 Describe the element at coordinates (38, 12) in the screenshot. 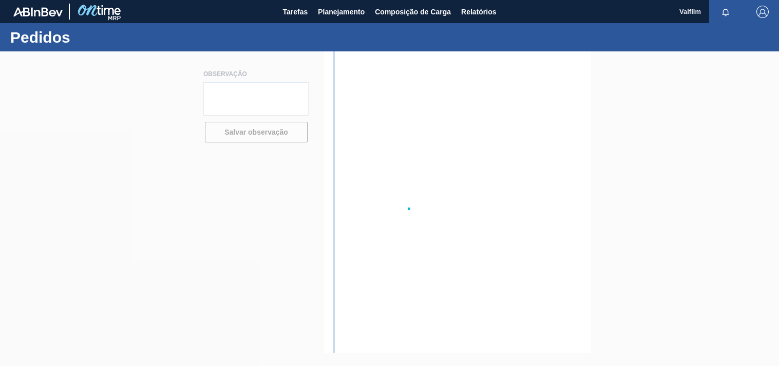

I see `img: TNhmsLtSVTkK8tSr43FrP2fwEKptu5GPRR3wAAAABJRU5ErkJggg==` at that location.